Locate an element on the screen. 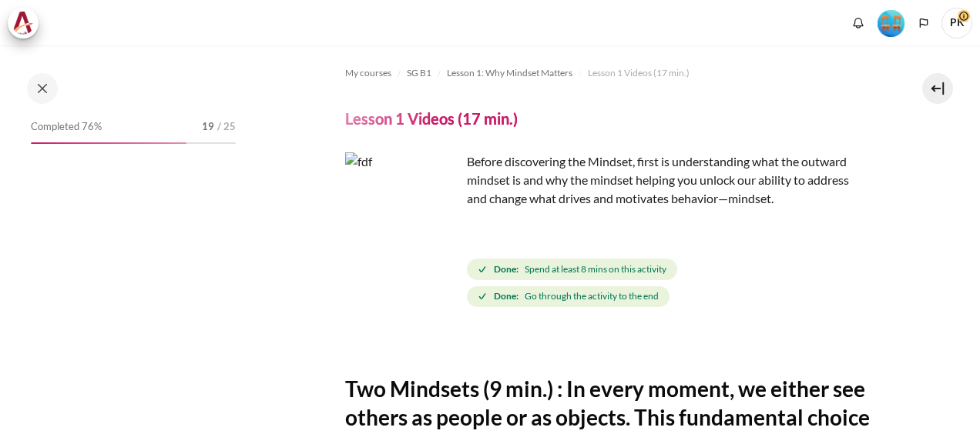 The image size is (980, 434). div: 76% is located at coordinates (108, 143).